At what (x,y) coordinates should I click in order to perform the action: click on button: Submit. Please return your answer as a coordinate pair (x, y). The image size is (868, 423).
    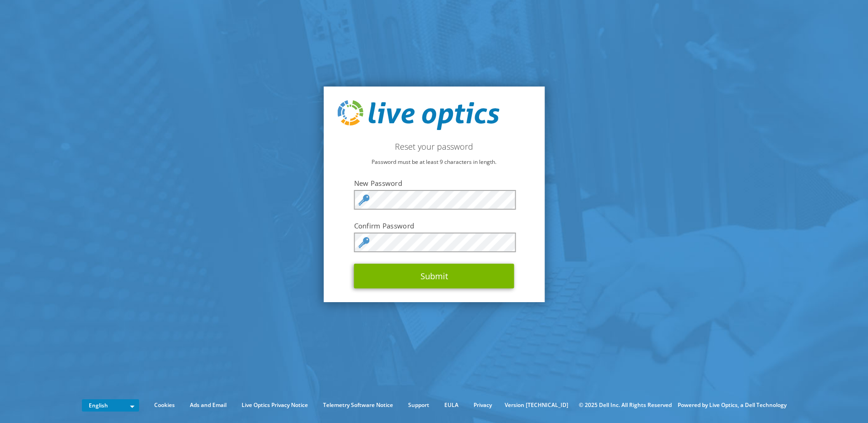
    Looking at the image, I should click on (435, 276).